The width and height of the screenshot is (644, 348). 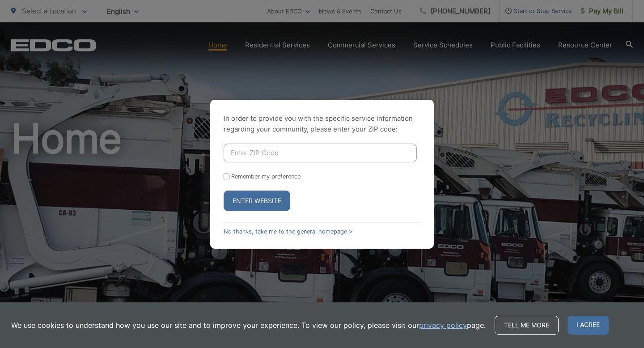 What do you see at coordinates (443, 325) in the screenshot?
I see `a: privacy policy` at bounding box center [443, 325].